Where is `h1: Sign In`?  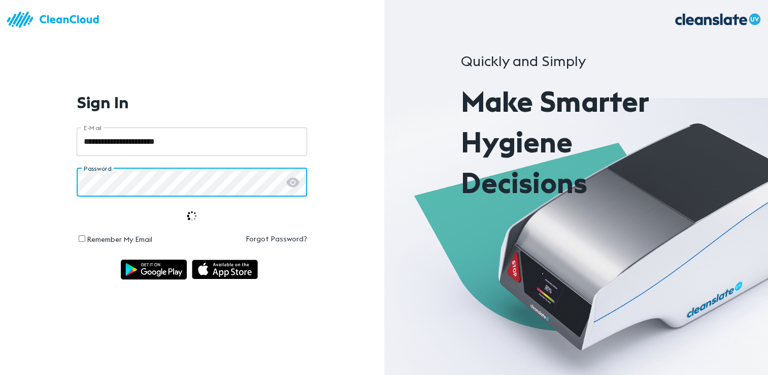
h1: Sign In is located at coordinates (103, 102).